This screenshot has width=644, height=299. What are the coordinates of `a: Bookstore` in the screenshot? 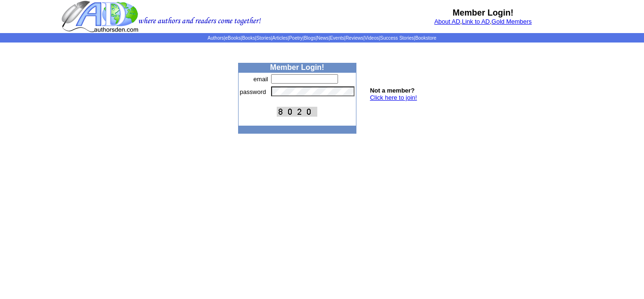 It's located at (426, 37).